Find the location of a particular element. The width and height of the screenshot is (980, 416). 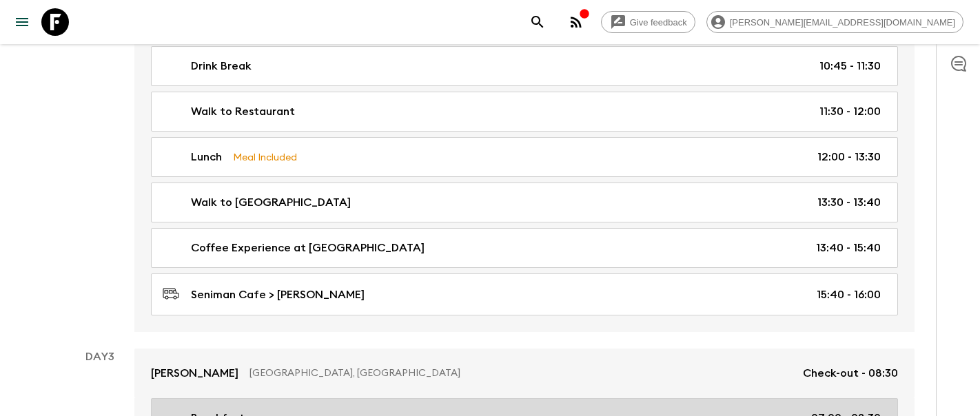

button: search adventures is located at coordinates (538, 22).